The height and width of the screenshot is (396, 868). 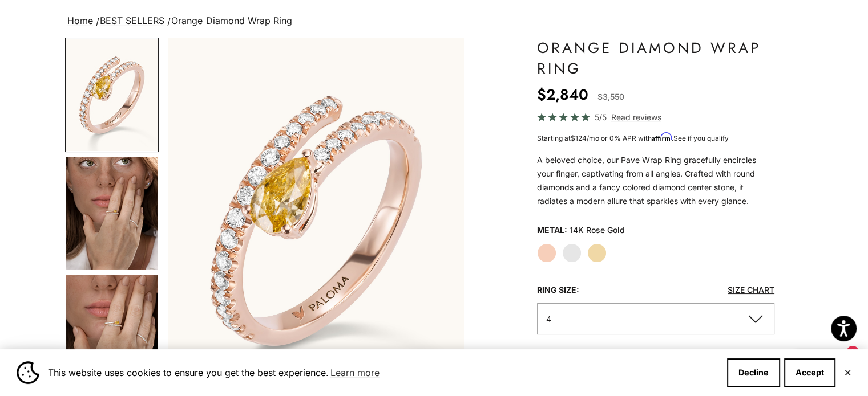 What do you see at coordinates (656, 319) in the screenshot?
I see `button: 4` at bounding box center [656, 319].